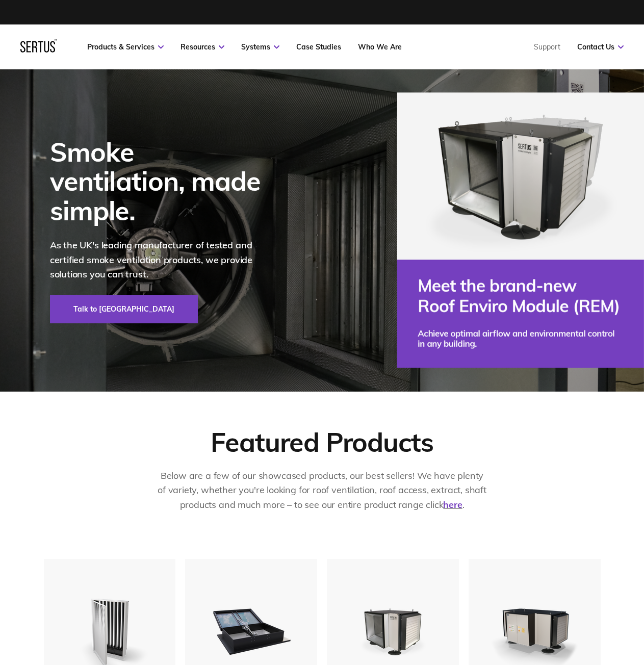 The width and height of the screenshot is (644, 665). What do you see at coordinates (548, 47) in the screenshot?
I see `a: Support` at bounding box center [548, 47].